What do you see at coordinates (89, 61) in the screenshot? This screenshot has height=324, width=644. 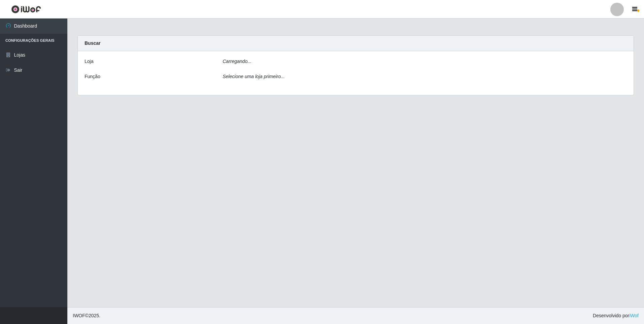 I see `label: Loja` at bounding box center [89, 61].